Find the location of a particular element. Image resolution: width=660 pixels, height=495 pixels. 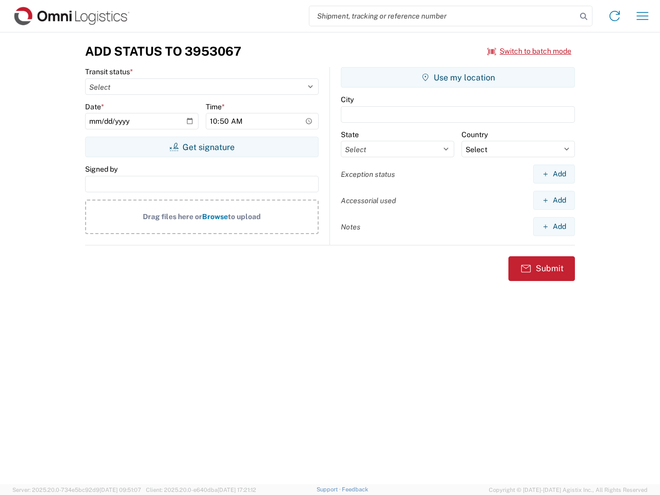

span: Client: 2025.20.0-e640dba is located at coordinates (201, 490).